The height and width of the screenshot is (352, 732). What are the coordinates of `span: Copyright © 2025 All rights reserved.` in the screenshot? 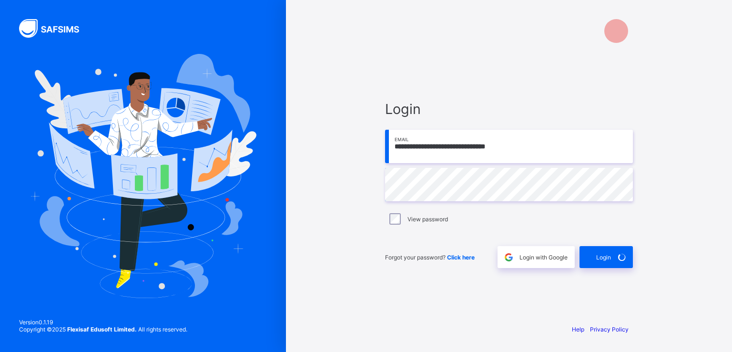 It's located at (103, 329).